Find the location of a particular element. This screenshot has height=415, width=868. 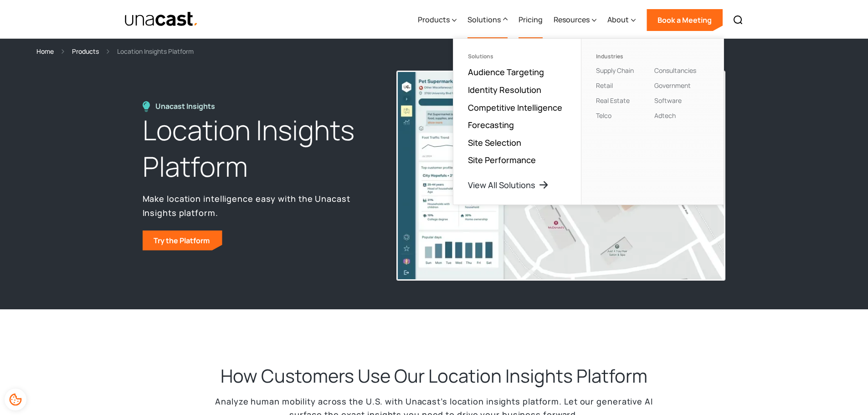

div: Home is located at coordinates (45, 51).